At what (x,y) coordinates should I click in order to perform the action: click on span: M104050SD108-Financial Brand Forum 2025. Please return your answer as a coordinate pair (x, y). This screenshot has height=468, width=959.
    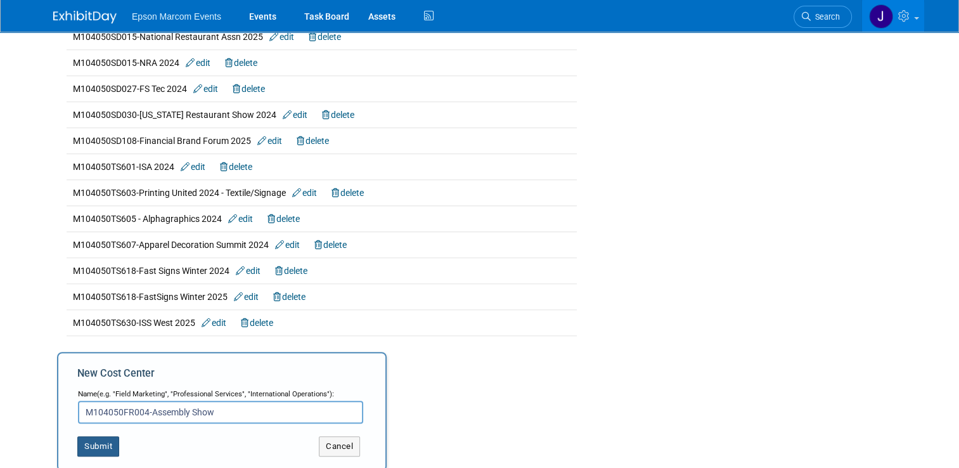
    Looking at the image, I should click on (201, 141).